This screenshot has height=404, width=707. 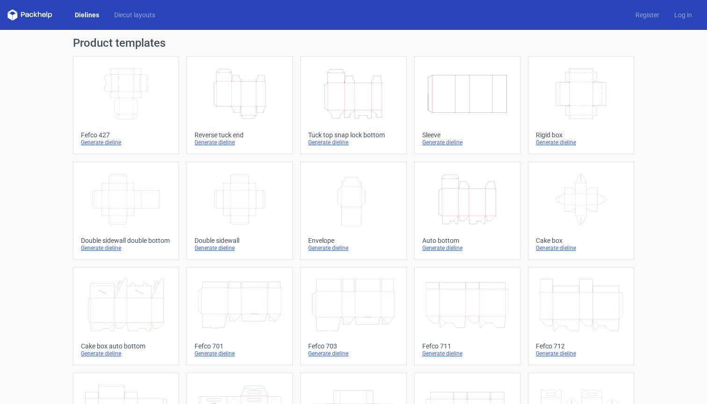 What do you see at coordinates (353, 135) in the screenshot?
I see `div: Tuck top snap lock bottom` at bounding box center [353, 135].